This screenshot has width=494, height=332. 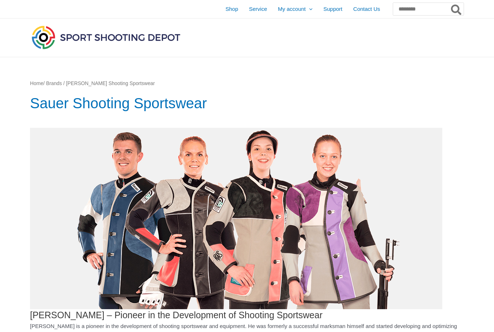 I want to click on h1: Sauer Shooting Sportswear, so click(x=247, y=103).